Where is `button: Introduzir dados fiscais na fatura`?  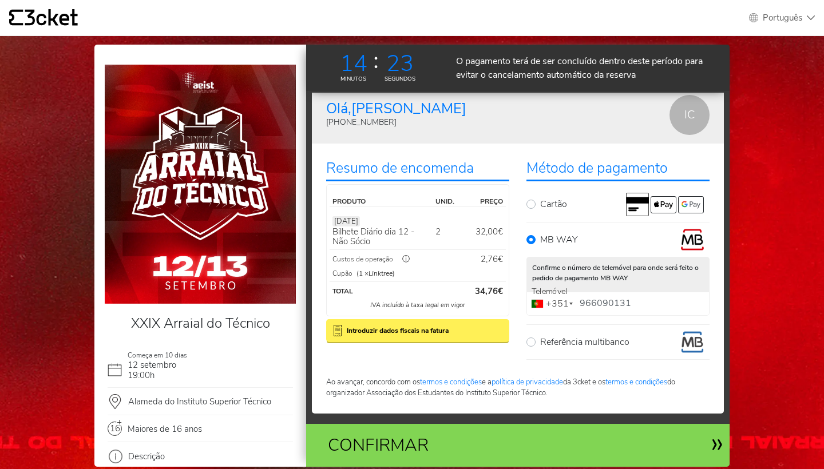
button: Introduzir dados fiscais na fatura is located at coordinates (418, 331).